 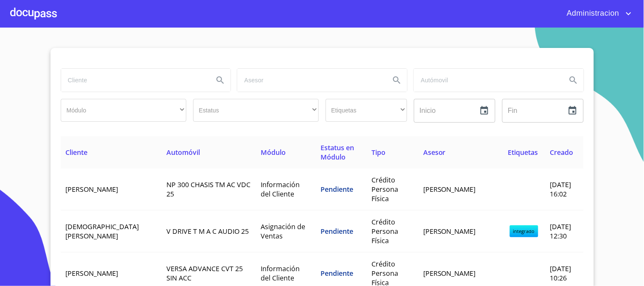 What do you see at coordinates (562, 152) in the screenshot?
I see `span: Creado` at bounding box center [562, 152].